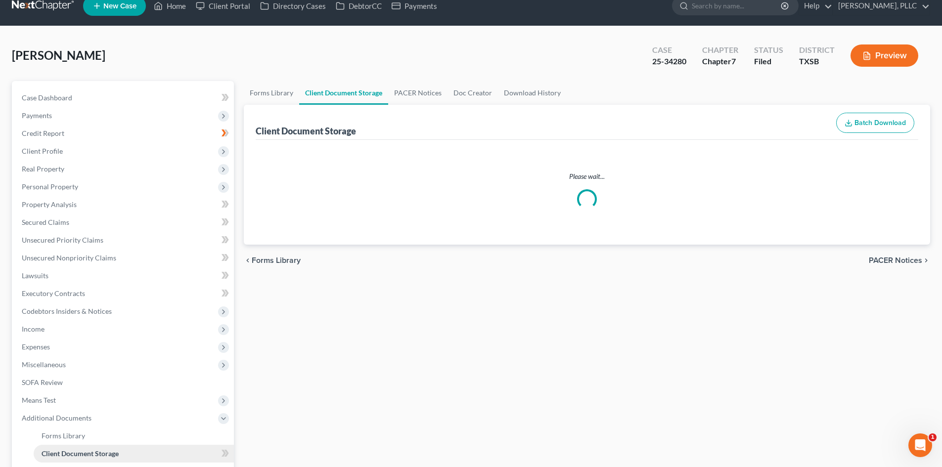 This screenshot has height=467, width=942. I want to click on div: 25-34280, so click(669, 61).